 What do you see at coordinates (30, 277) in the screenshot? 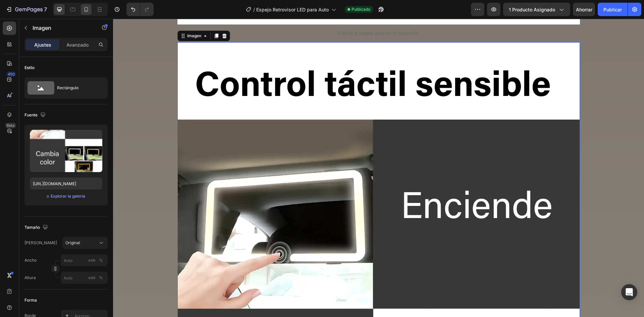
I see `font: Altura` at bounding box center [30, 277].